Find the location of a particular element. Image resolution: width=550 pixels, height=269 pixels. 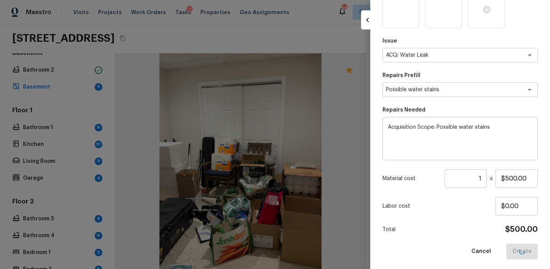

p: Issue is located at coordinates (460, 41).